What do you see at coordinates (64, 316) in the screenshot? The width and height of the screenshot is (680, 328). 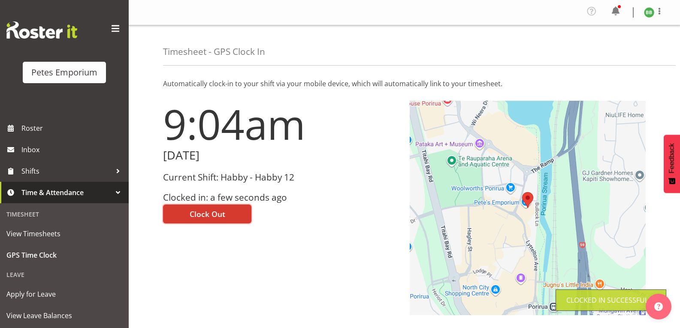 I see `span: View Leave Balances` at bounding box center [64, 316].